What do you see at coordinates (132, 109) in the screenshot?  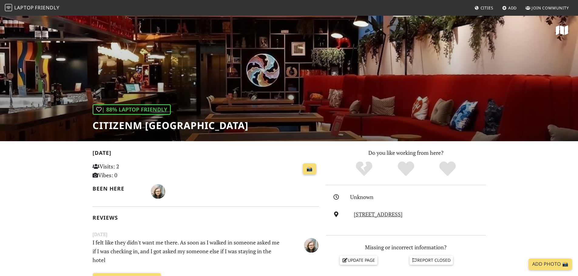 I see `div: | 88% Laptop Friendly` at bounding box center [132, 109].